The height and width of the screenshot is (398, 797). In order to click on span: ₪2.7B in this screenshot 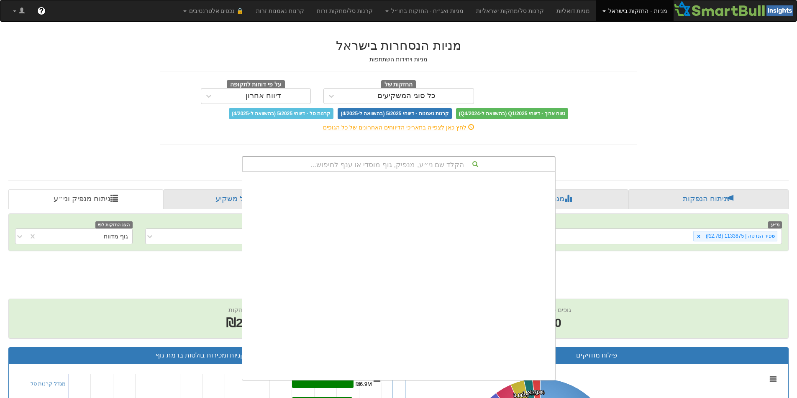, I will do `click(244, 323)`.